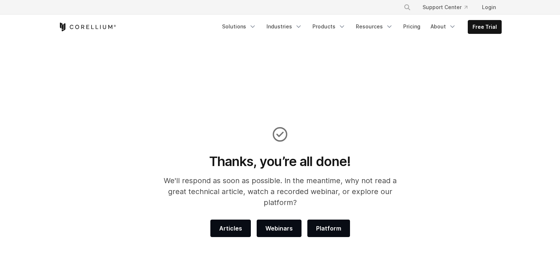 The image size is (560, 256). What do you see at coordinates (412, 27) in the screenshot?
I see `a: Pricing` at bounding box center [412, 27].